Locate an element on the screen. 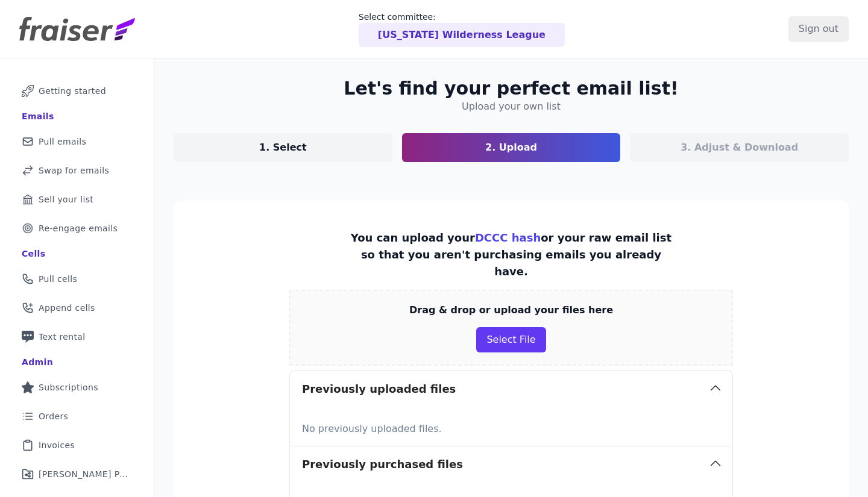 The width and height of the screenshot is (868, 497). span: Pull cells is located at coordinates (58, 279).